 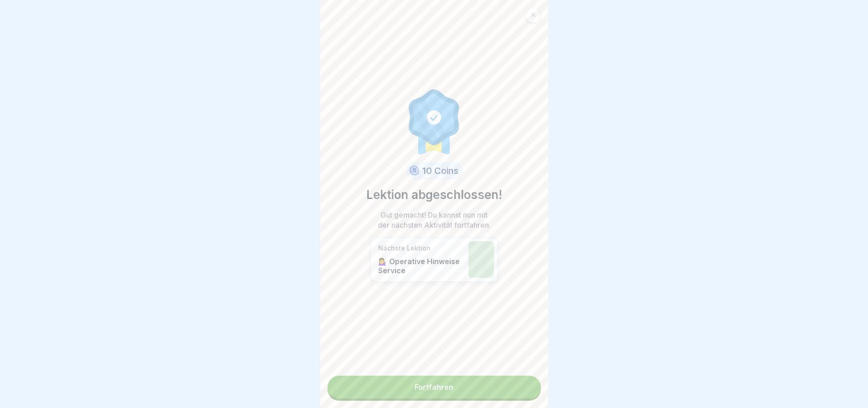 I want to click on img: completion.svg, so click(x=434, y=121).